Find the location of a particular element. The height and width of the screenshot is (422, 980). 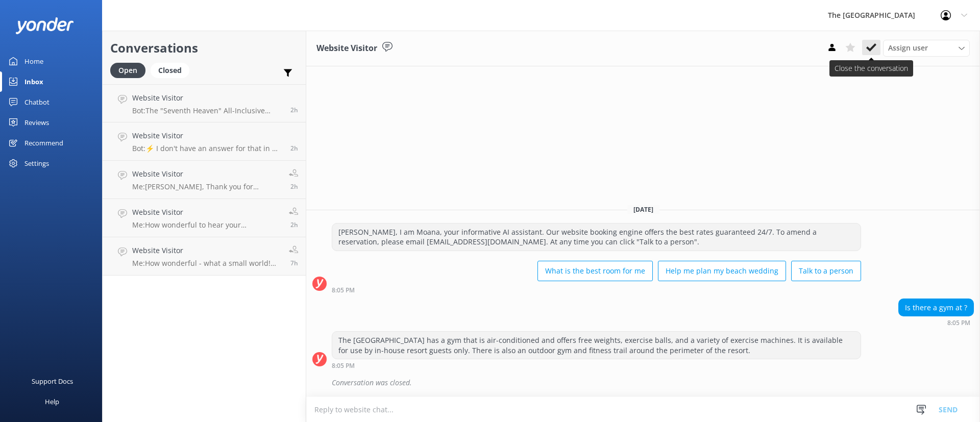

div: Home is located at coordinates (34, 62).